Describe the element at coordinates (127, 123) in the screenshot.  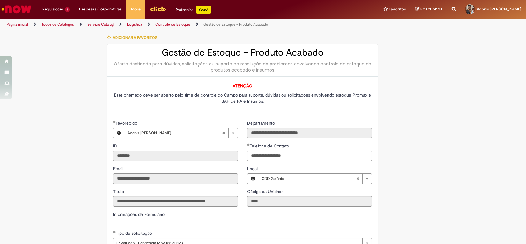
I see `span: Necessários - Favorecido` at that location.